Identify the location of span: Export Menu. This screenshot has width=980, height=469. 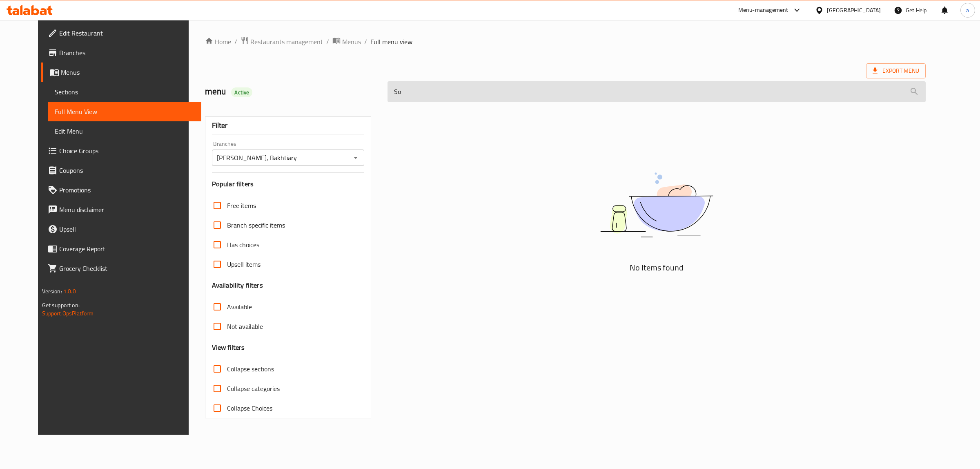
(896, 71).